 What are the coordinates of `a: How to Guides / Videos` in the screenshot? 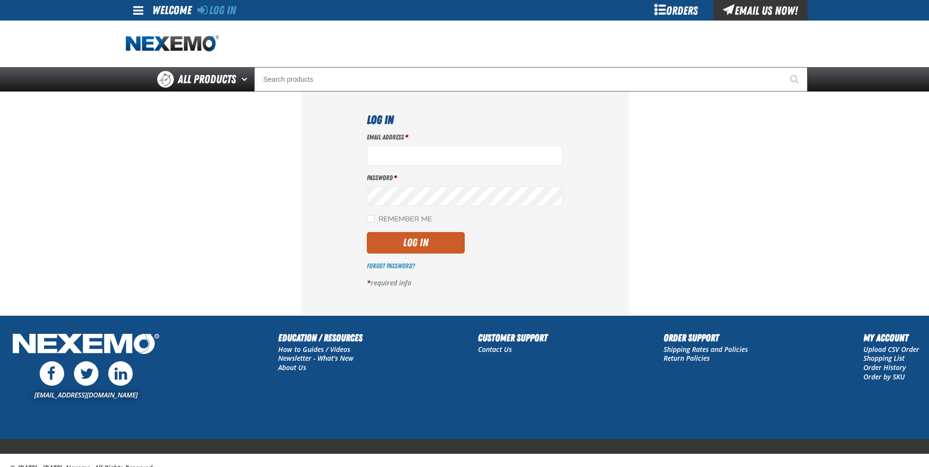 It's located at (314, 349).